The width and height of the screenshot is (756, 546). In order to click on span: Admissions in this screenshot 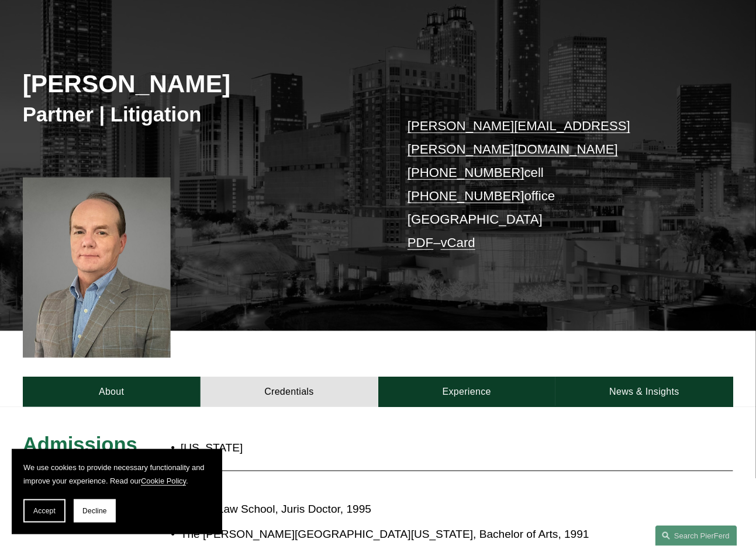, I will do `click(80, 445)`.